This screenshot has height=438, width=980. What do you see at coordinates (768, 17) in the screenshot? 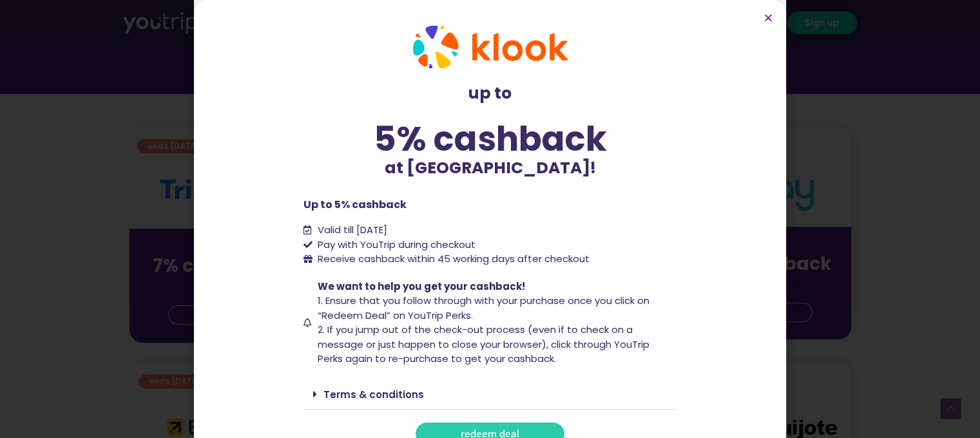
I see `a: Close` at bounding box center [768, 17].